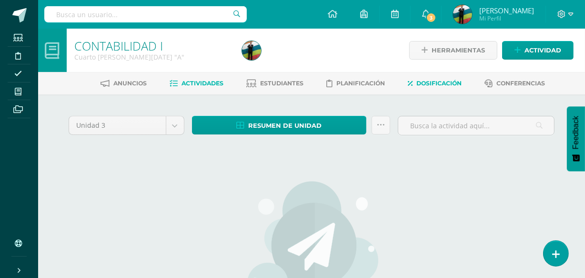 The height and width of the screenshot is (278, 585). I want to click on span: Planificación, so click(361, 83).